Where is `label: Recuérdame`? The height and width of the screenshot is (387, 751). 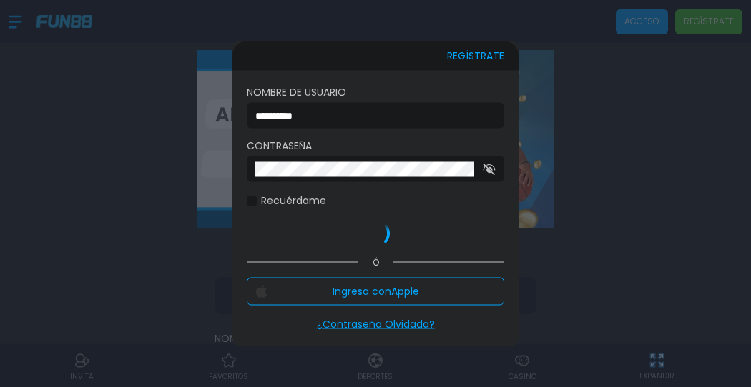 label: Recuérdame is located at coordinates (286, 201).